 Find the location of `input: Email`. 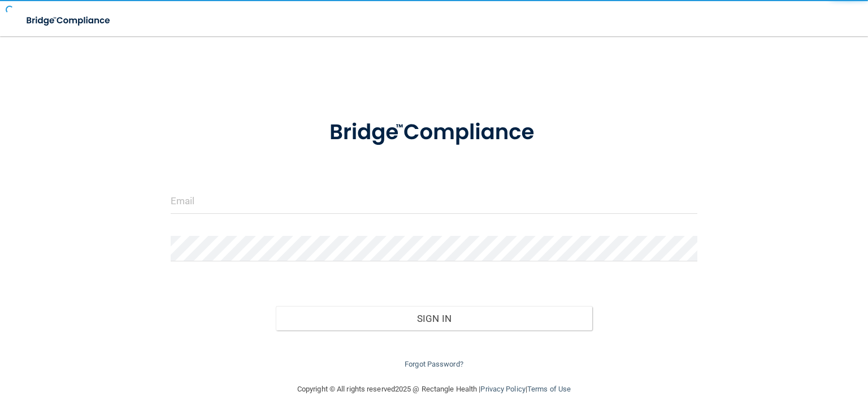

input: Email is located at coordinates (434, 201).